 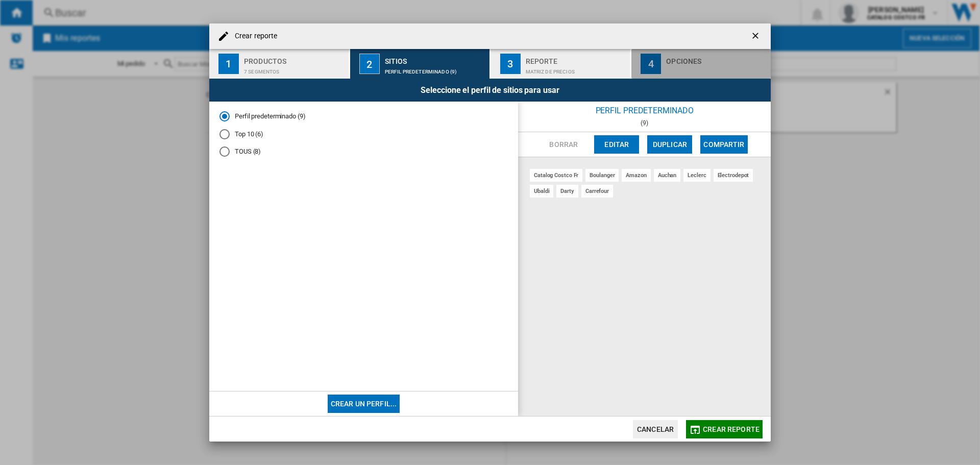 What do you see at coordinates (616, 145) in the screenshot?
I see `button: Editar` at bounding box center [616, 145].